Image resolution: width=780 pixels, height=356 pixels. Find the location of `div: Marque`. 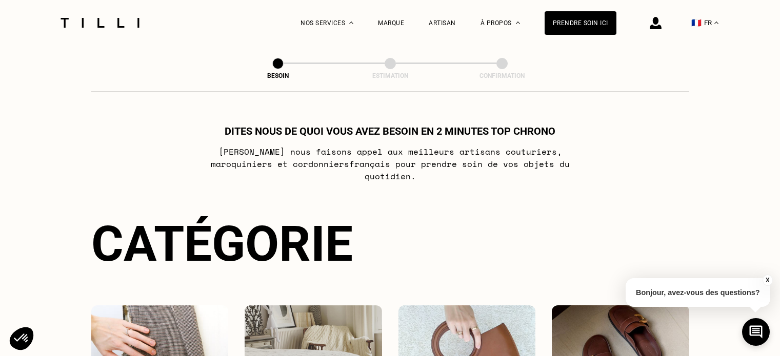

div: Marque is located at coordinates (391, 23).